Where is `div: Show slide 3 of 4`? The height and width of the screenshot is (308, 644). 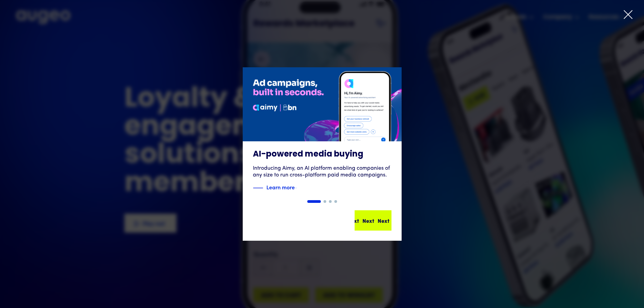 div: Show slide 3 of 4 is located at coordinates (330, 202).